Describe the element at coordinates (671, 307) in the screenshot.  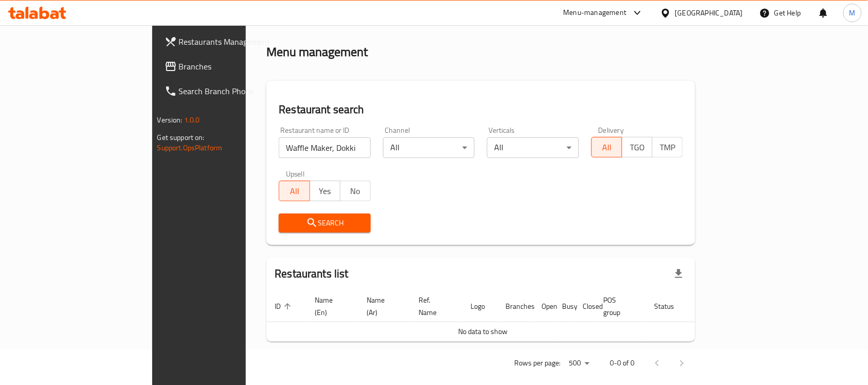
I see `span: Status` at that location.